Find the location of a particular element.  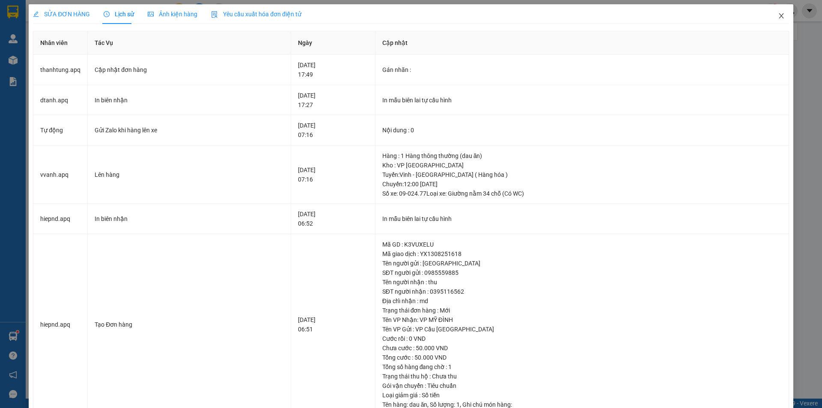

div: Tạo Đơn hàng is located at coordinates (189, 324).